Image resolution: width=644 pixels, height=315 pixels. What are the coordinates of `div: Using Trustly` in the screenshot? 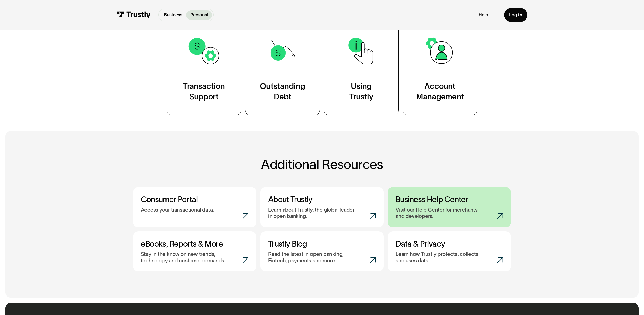 It's located at (361, 92).